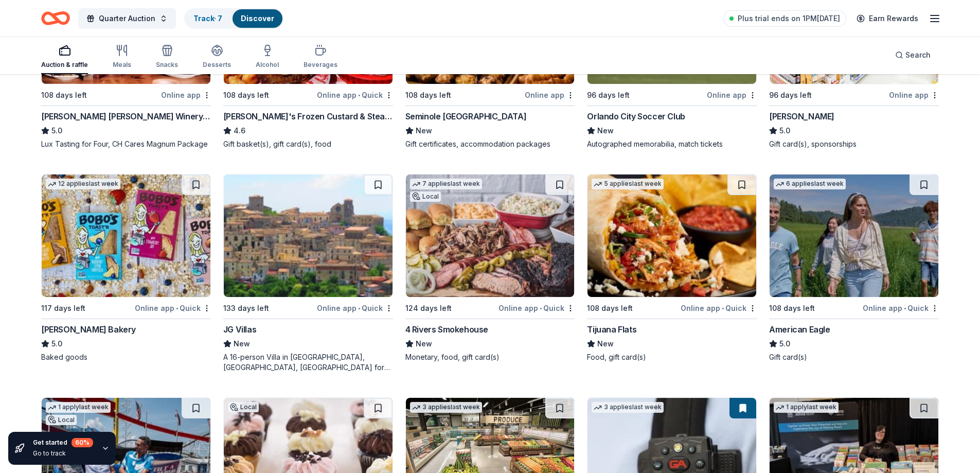  What do you see at coordinates (63, 443) in the screenshot?
I see `div: Get started` at bounding box center [63, 443].